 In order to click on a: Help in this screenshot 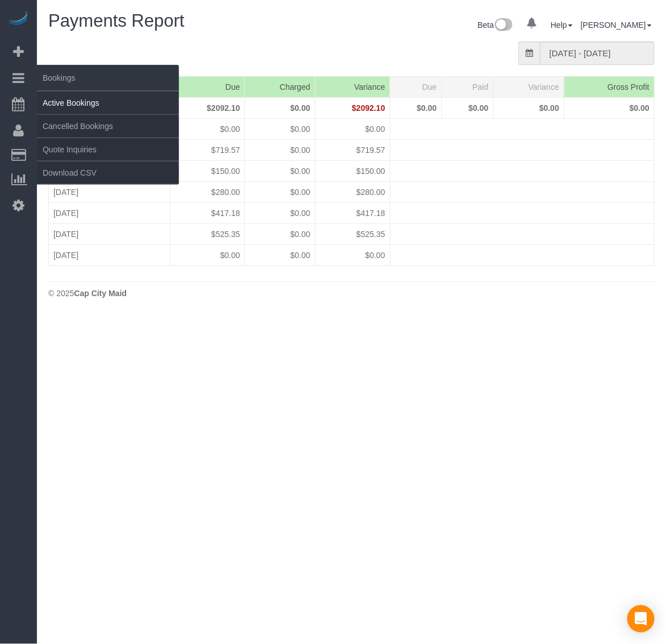, I will do `click(562, 25)`.